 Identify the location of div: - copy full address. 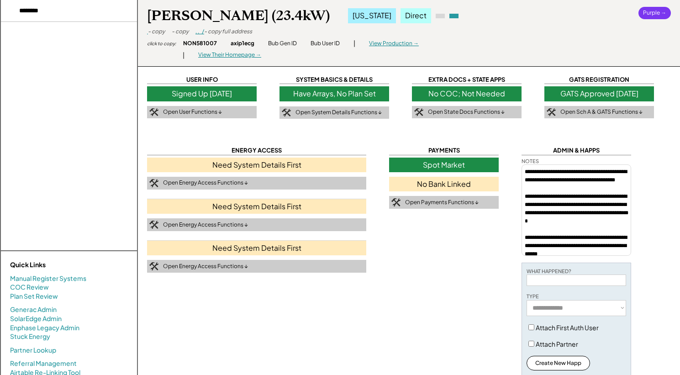
(228, 32).